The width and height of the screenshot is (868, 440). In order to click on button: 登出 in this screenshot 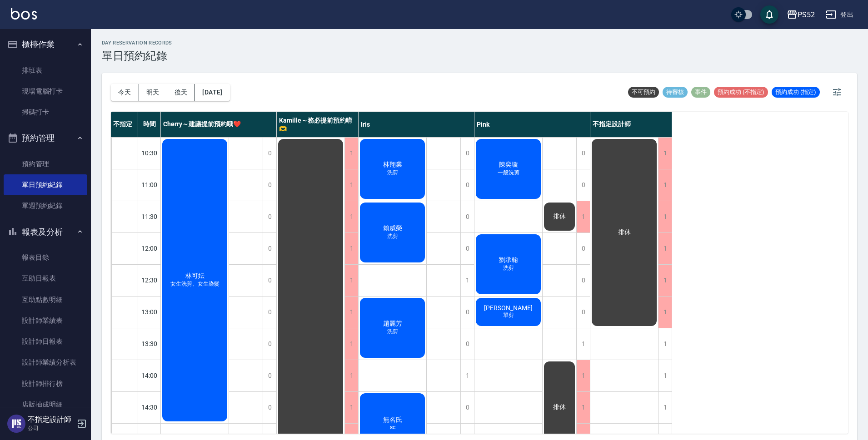, I will do `click(840, 15)`.